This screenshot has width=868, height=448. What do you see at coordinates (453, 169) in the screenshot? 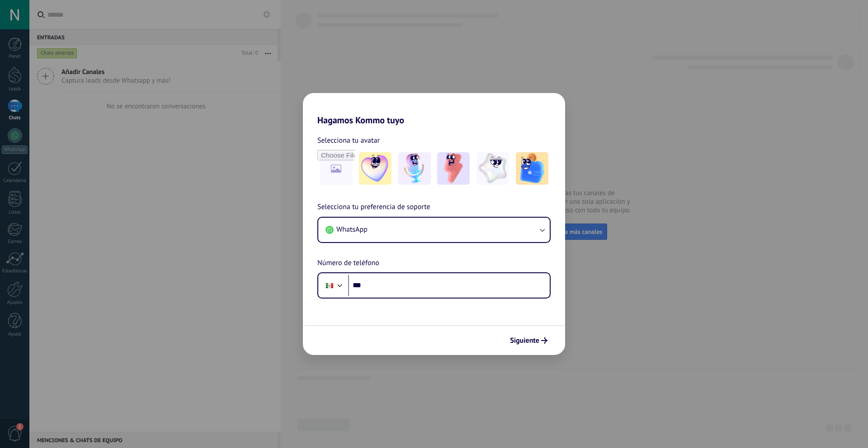
I see `img: -3.jpeg` at bounding box center [453, 169].